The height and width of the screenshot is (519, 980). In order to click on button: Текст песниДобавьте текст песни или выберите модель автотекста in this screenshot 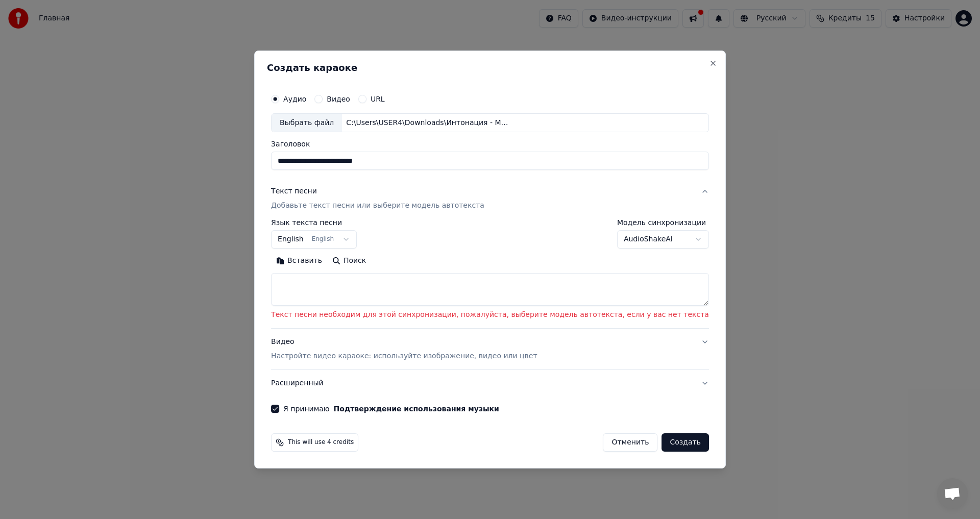, I will do `click(490, 199)`.